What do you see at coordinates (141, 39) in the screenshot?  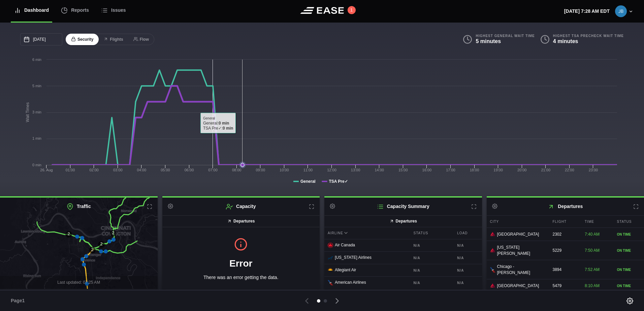 I see `button: Flow` at bounding box center [141, 39].